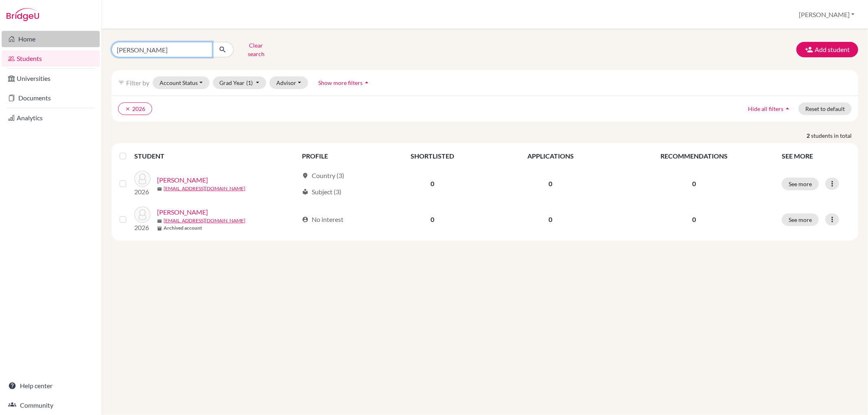  I want to click on span: students in total, so click(834, 135).